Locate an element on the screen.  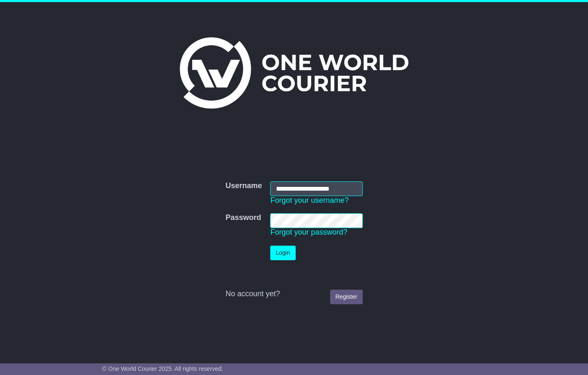
div: No account yet? is located at coordinates (294, 294).